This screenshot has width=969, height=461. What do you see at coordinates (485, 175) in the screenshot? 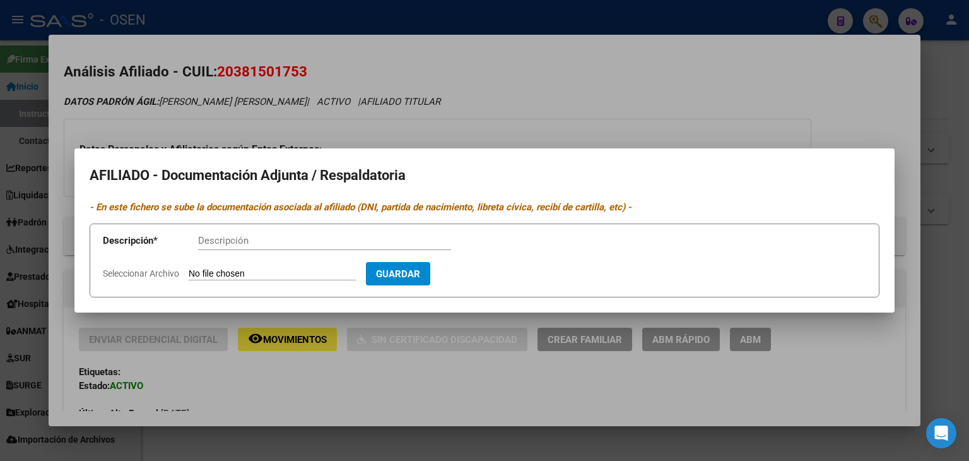
I see `h2: AFILIADO - Documentación Adjunta / Respaldatoria` at bounding box center [485, 175].